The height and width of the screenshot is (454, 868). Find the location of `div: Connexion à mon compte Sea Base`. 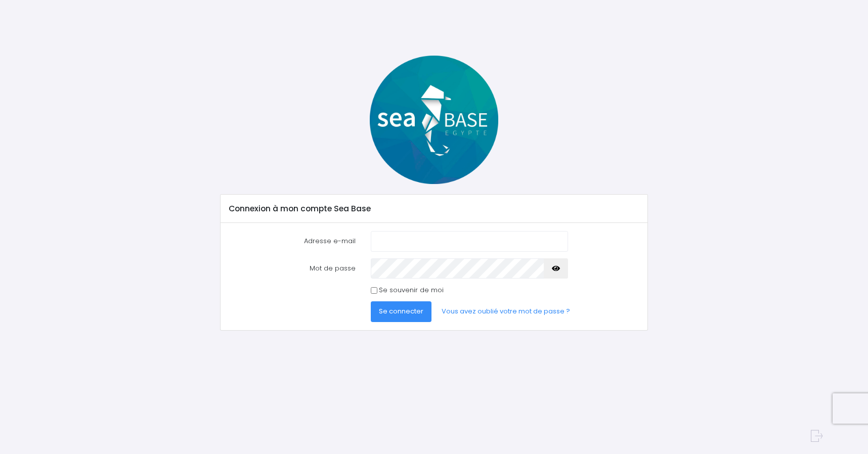

div: Connexion à mon compte Sea Base is located at coordinates (434, 209).